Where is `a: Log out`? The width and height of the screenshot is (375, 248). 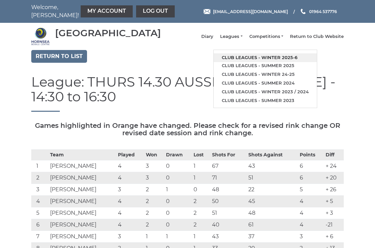
a: Log out is located at coordinates (155, 11).